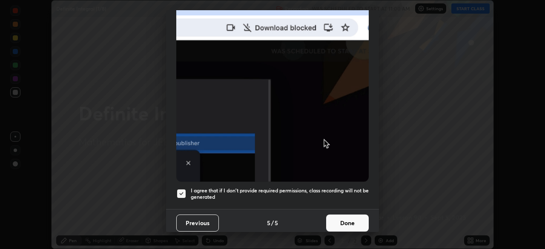 This screenshot has height=249, width=545. I want to click on button: Done, so click(347, 223).